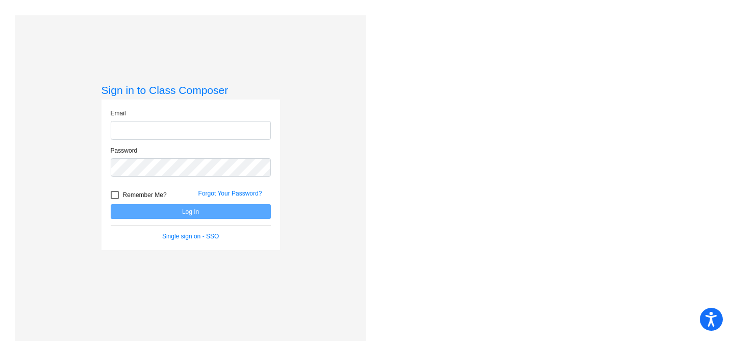  What do you see at coordinates (124, 151) in the screenshot?
I see `label: Password` at bounding box center [124, 151].